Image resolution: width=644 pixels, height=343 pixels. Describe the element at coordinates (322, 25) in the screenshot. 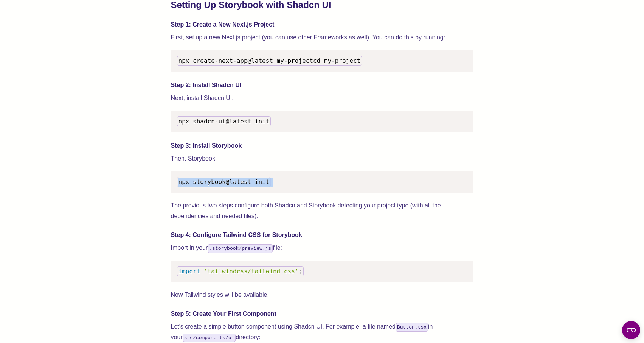

I see `h4: Step 1: Create a New Next.js Project` at that location.